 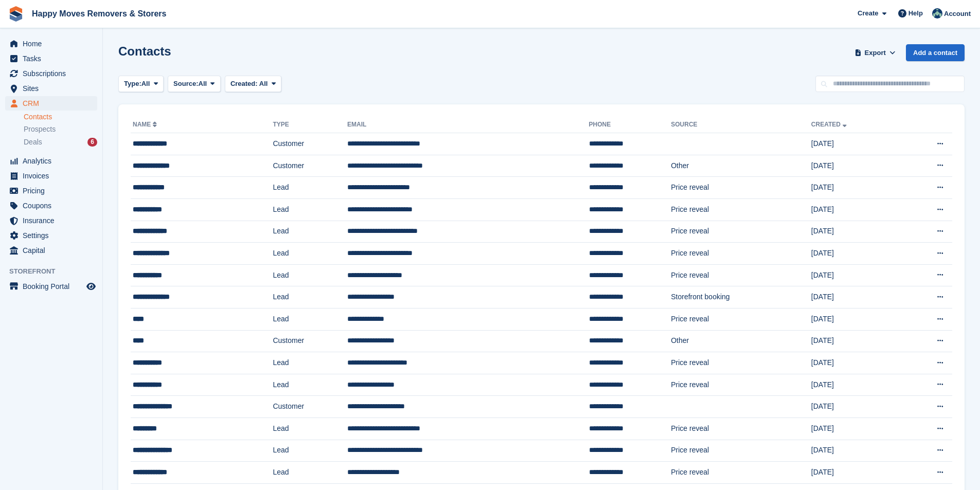 What do you see at coordinates (39, 129) in the screenshot?
I see `span: Prospects` at bounding box center [39, 129].